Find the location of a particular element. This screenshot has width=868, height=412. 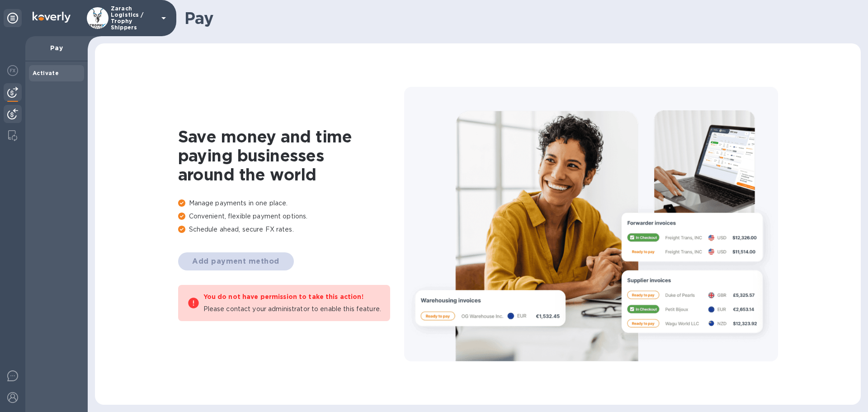

h1: Save money and time paying businesses around the world is located at coordinates (291, 155).